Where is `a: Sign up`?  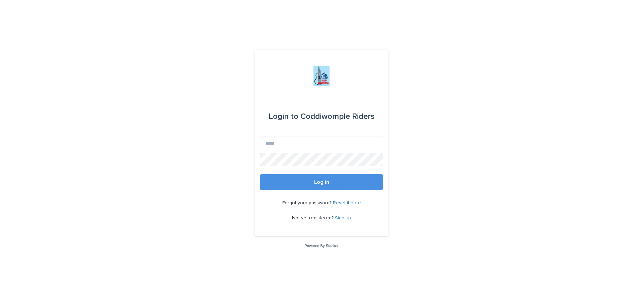
a: Sign up is located at coordinates (343, 218).